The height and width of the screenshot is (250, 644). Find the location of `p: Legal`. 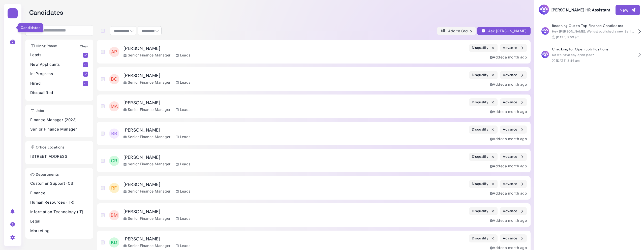

p: Legal is located at coordinates (60, 222).